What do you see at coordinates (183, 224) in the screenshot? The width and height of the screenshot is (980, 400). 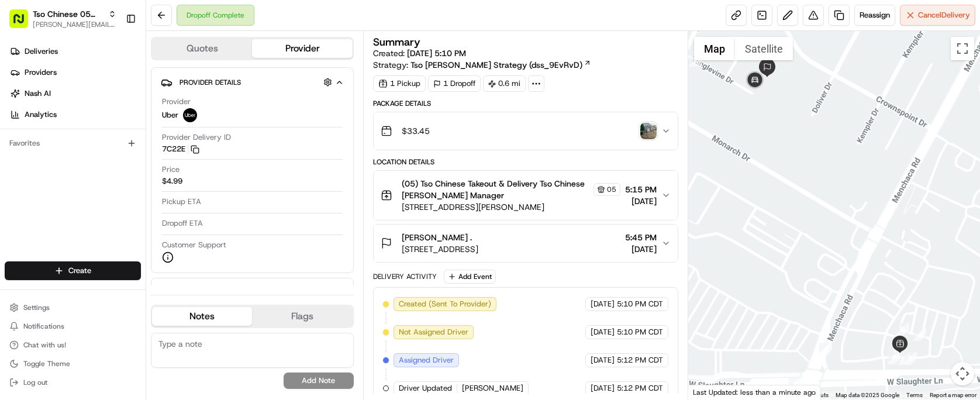 I see `span: Dropoff ETA` at bounding box center [183, 224].